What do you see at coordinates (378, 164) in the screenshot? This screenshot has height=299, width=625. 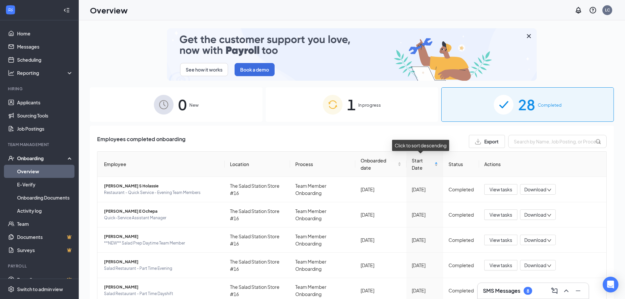 I see `span: Onboarded date` at bounding box center [378, 164].